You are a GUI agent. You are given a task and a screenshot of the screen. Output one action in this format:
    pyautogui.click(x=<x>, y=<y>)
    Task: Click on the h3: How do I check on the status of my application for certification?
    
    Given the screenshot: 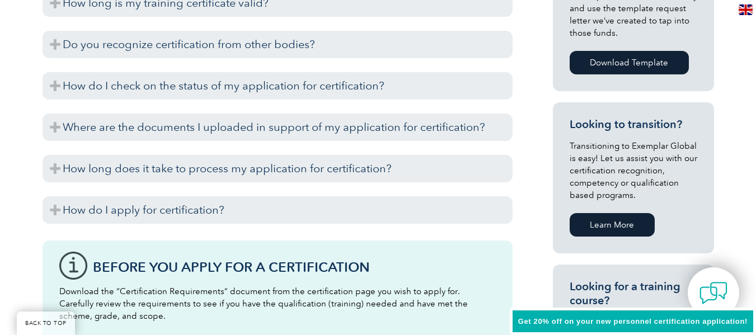 What is the action you would take?
    pyautogui.click(x=278, y=86)
    